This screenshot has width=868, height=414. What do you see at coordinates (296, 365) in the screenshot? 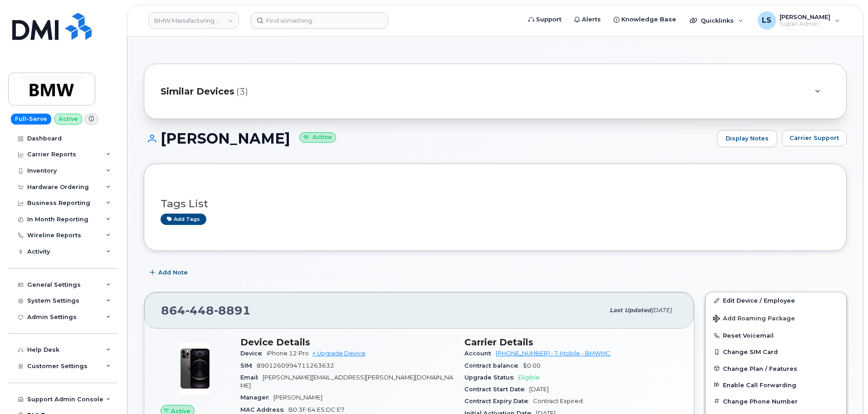
I see `span: 8901260994711263632` at bounding box center [296, 365].